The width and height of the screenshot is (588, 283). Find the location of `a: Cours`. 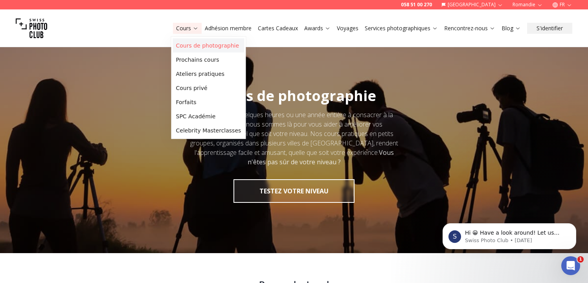

a: Cours is located at coordinates (187, 28).